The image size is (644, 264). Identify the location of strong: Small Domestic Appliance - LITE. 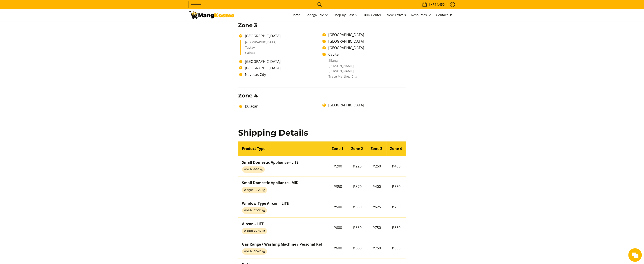
(270, 162).